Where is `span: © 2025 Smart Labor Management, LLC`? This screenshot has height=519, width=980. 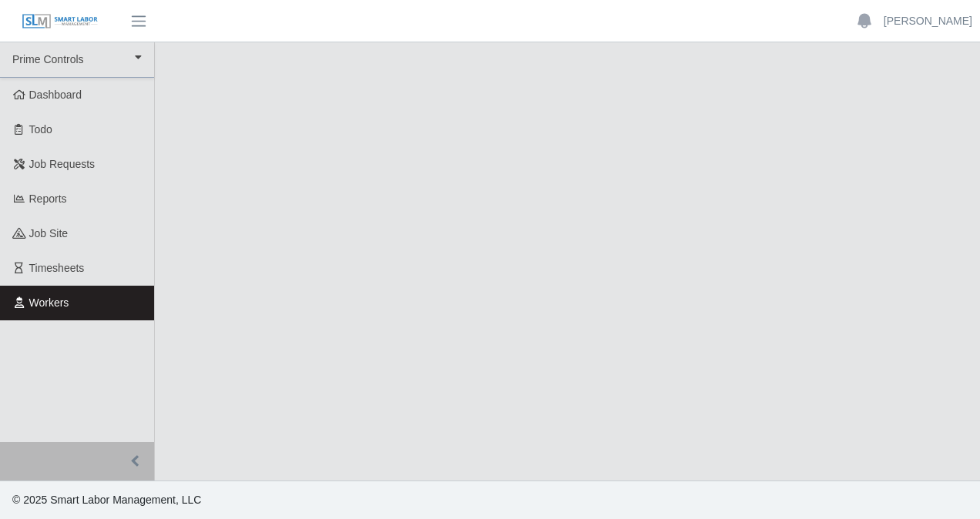
span: © 2025 Smart Labor Management, LLC is located at coordinates (106, 500).